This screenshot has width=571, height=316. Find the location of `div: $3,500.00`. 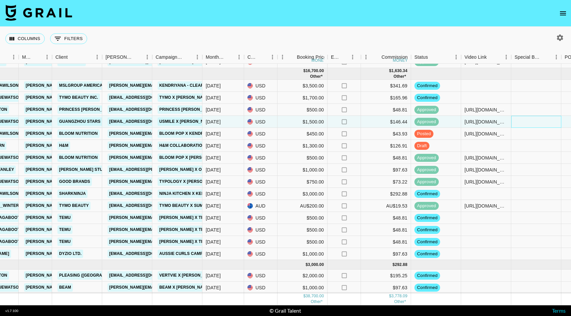

div: $3,500.00 is located at coordinates (303, 86).